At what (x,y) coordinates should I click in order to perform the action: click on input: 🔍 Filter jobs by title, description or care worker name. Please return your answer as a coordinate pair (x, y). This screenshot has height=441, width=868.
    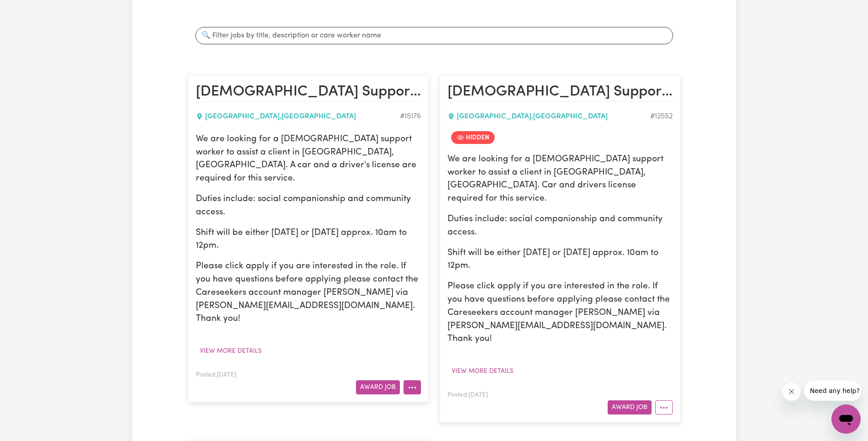
    Looking at the image, I should click on (434, 35).